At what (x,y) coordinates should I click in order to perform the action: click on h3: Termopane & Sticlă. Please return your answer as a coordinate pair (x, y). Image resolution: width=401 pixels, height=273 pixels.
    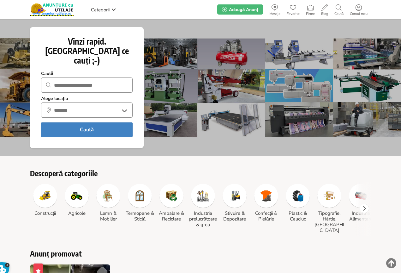
    Looking at the image, I should click on (140, 216).